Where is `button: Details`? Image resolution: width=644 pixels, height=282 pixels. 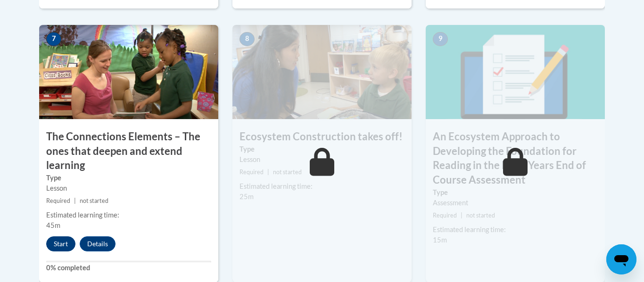
button: Details is located at coordinates (98, 244).